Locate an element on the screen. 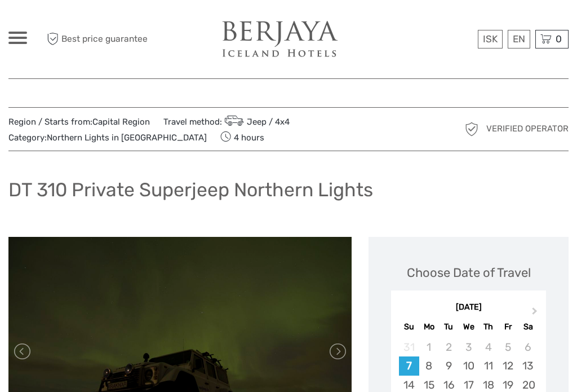  div: Tu is located at coordinates (449, 327).